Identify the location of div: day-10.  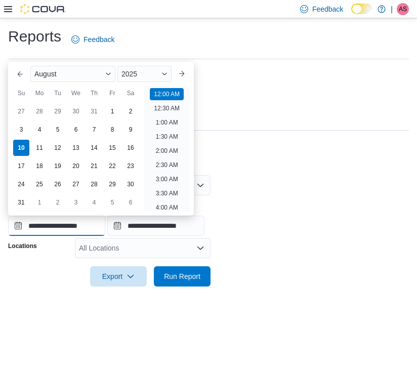
(21, 148).